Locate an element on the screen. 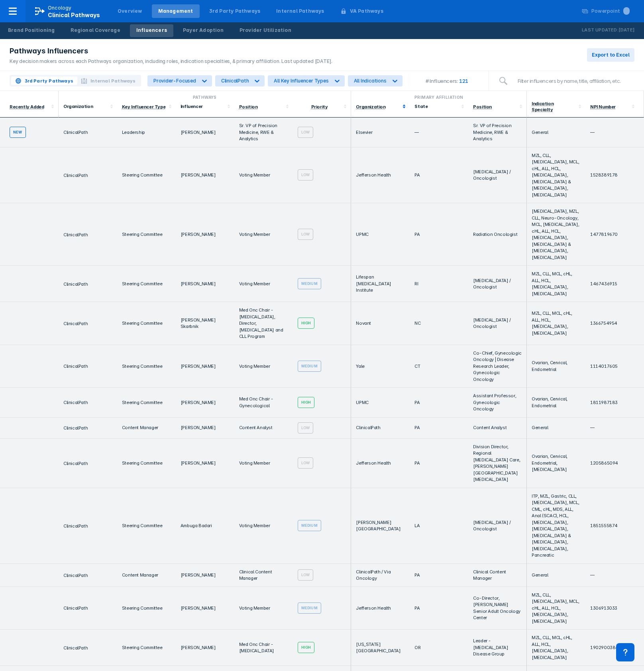 This screenshot has height=671, width=644. div: Contact Support is located at coordinates (625, 652).